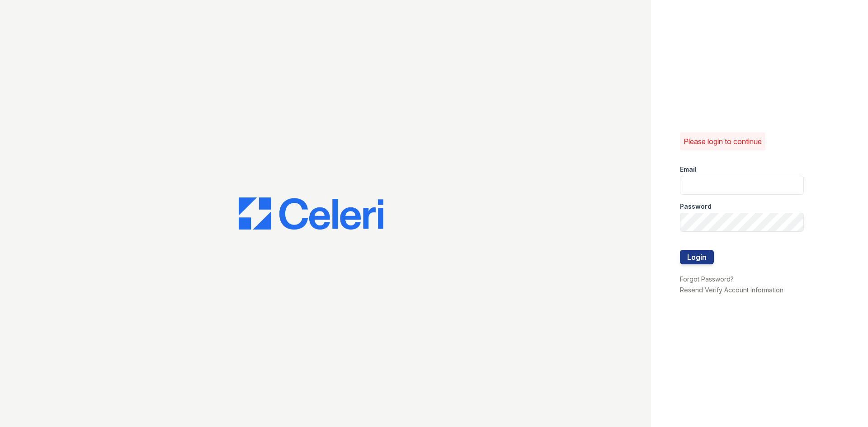 Image resolution: width=868 pixels, height=427 pixels. Describe the element at coordinates (707, 279) in the screenshot. I see `a: Forgot Password?` at that location.